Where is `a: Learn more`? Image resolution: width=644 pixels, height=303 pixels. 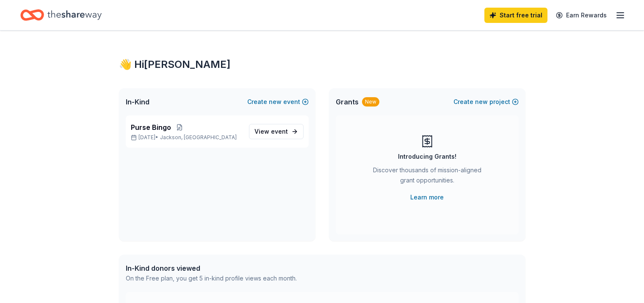
a: Learn more is located at coordinates (427, 197).